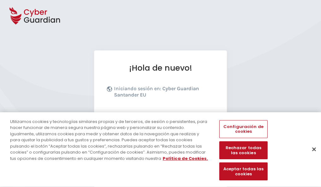 This screenshot has height=187, width=321. I want to click on div: Utilizamos cookies y tecnologías similares propias y de terceros, de sesión o persistentes, para ..., so click(110, 140).